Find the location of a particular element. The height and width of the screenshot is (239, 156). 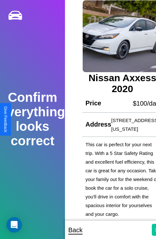

h4: Address is located at coordinates (98, 124).